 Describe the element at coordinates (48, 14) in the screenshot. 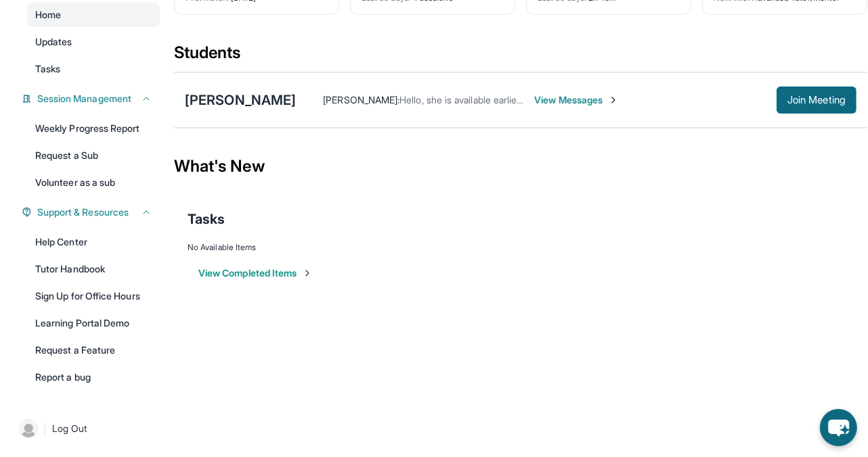

I see `span: Home` at that location.